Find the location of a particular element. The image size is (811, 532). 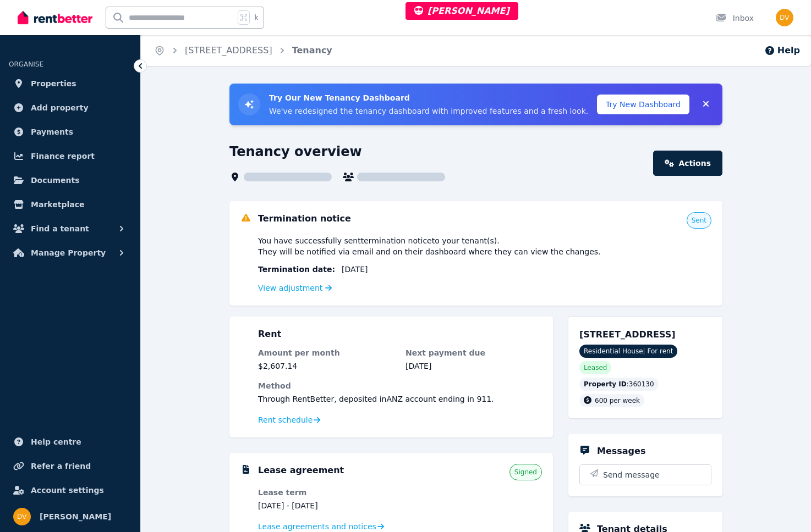

h5: Lease agreement is located at coordinates (301, 471).